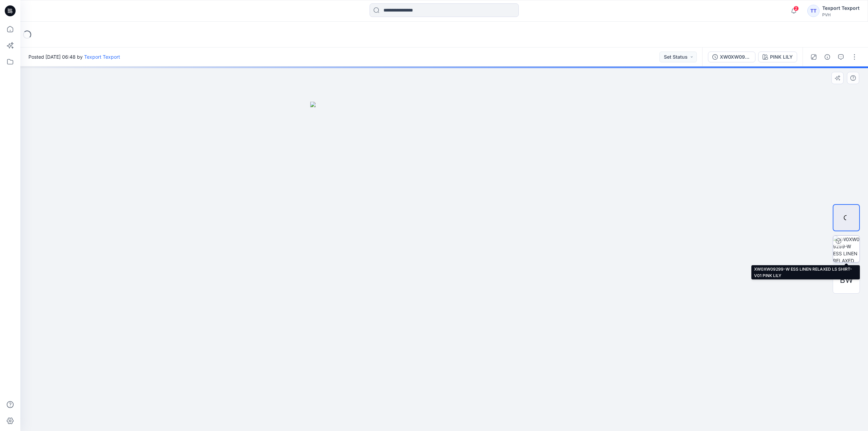 This screenshot has width=868, height=431. Describe the element at coordinates (796, 9) in the screenshot. I see `span: 2` at that location.